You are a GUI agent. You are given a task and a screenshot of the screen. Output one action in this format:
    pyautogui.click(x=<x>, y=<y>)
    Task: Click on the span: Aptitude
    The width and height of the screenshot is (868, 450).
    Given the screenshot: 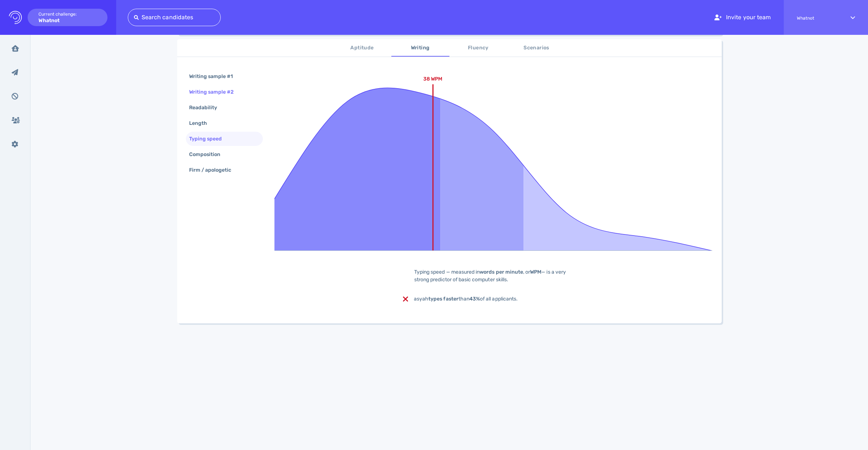 What is the action you would take?
    pyautogui.click(x=362, y=48)
    